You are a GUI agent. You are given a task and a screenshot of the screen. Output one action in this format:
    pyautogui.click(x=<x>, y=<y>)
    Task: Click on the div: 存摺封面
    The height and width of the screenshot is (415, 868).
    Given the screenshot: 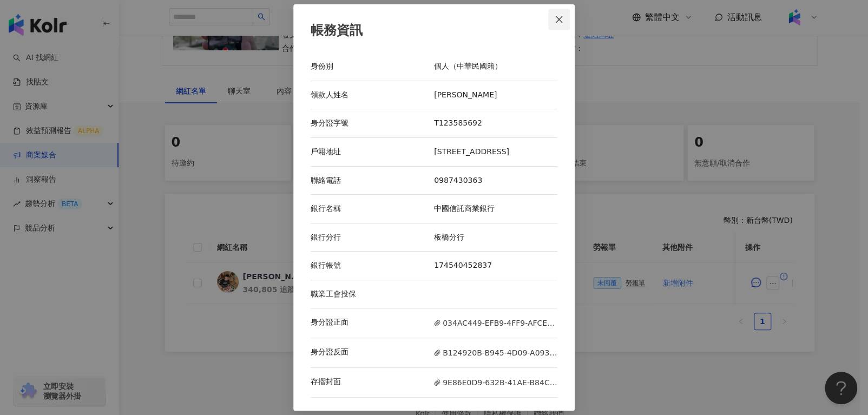 What is the action you would take?
    pyautogui.click(x=373, y=383)
    